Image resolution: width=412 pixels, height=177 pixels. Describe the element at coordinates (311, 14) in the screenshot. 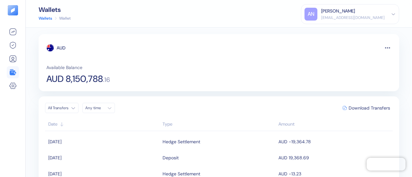

I see `div: AN` at that location.